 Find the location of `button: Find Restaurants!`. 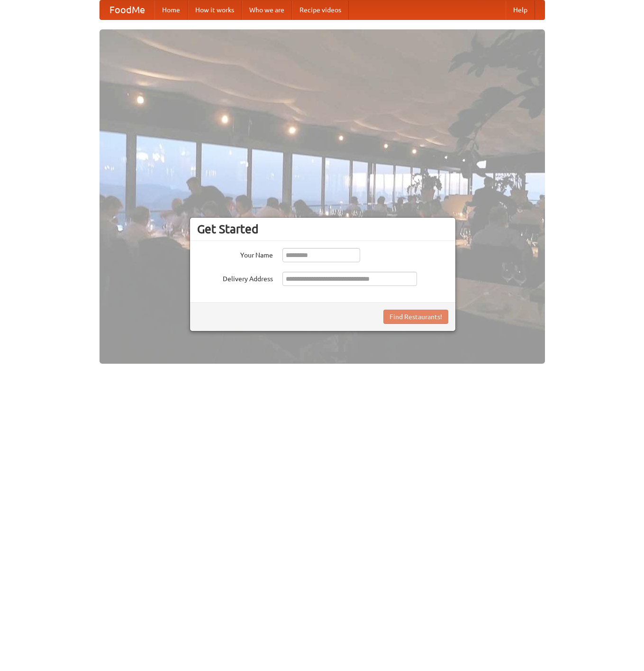

button: Find Restaurants! is located at coordinates (416, 317).